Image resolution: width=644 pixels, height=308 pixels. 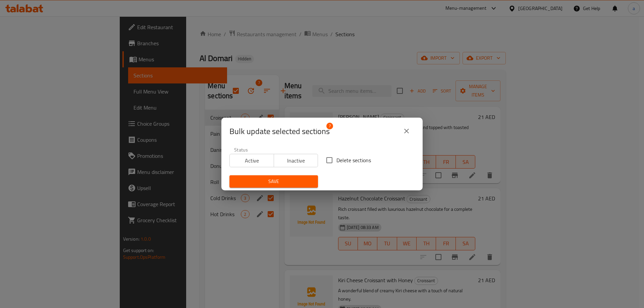 I want to click on span: Active, so click(x=252, y=161).